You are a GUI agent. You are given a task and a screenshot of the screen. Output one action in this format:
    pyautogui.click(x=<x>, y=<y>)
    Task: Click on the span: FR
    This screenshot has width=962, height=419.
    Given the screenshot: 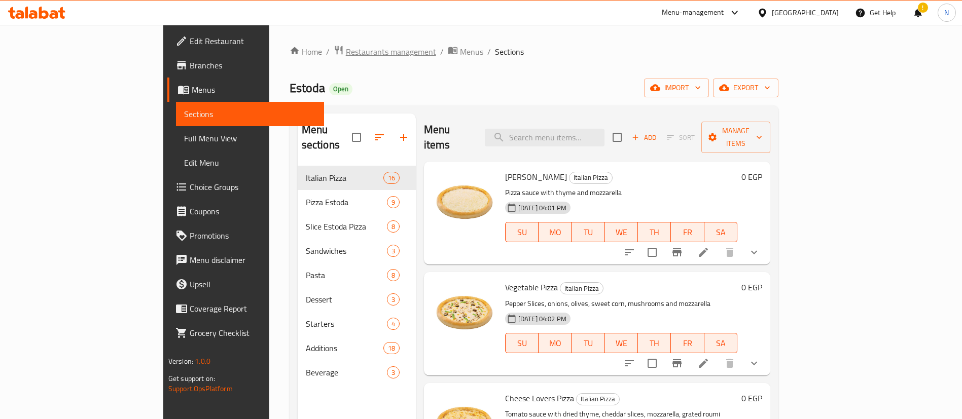 What is the action you would take?
    pyautogui.click(x=687, y=232)
    